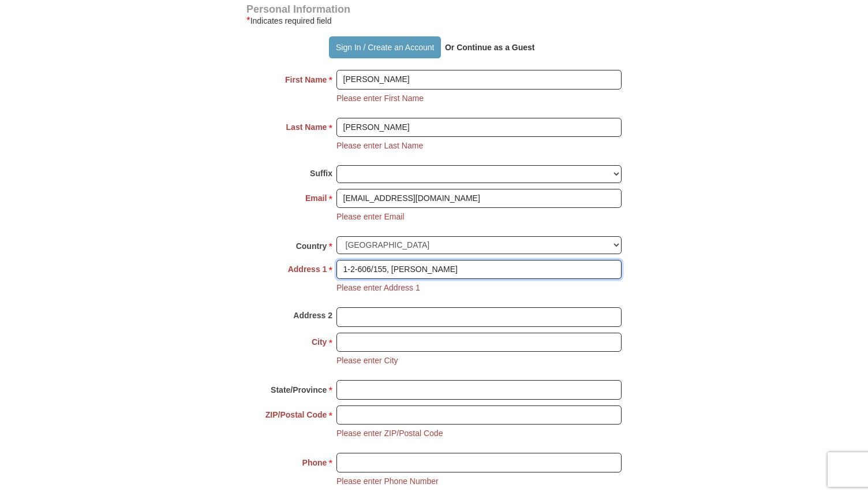 The height and width of the screenshot is (495, 868). Describe the element at coordinates (371, 217) in the screenshot. I see `li: Please enter Email` at that location.